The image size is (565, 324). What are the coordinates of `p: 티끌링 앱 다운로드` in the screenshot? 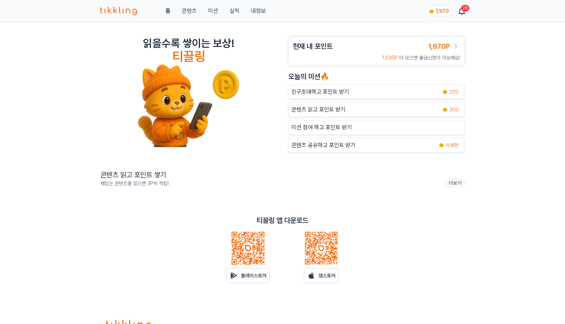 It's located at (283, 220).